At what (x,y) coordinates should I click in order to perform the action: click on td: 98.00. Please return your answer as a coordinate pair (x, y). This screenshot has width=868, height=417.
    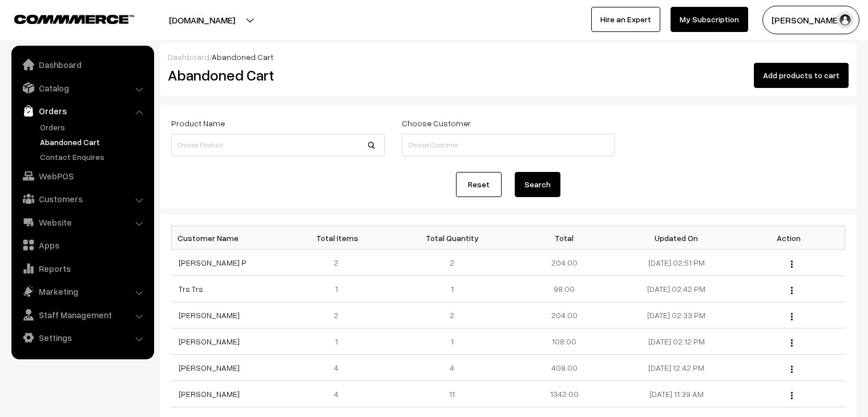
    Looking at the image, I should click on (564, 289).